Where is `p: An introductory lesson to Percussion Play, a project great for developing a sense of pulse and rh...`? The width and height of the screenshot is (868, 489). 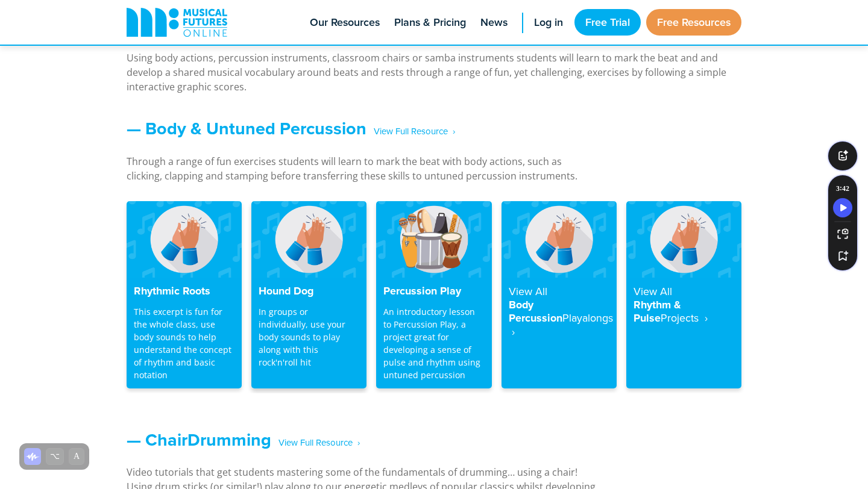
p: An introductory lesson to Percussion Play, a project great for developing a sense of pulse and rh... is located at coordinates (434, 343).